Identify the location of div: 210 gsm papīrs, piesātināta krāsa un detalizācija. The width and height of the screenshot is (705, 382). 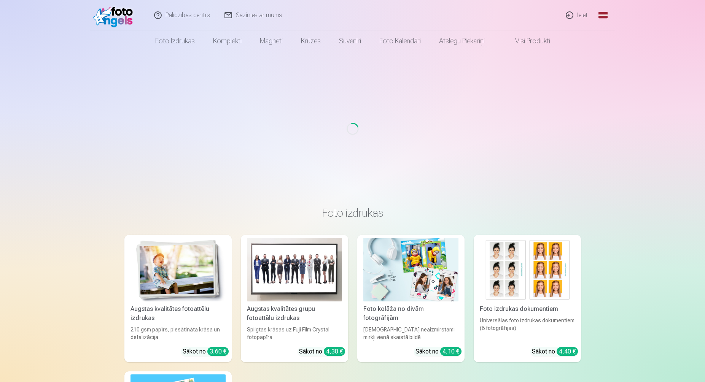
(178, 334).